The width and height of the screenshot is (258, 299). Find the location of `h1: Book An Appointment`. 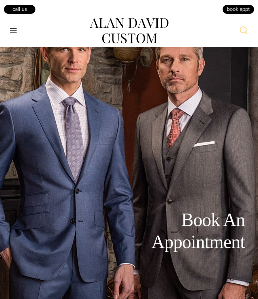

h1: Book An Appointment is located at coordinates (171, 231).